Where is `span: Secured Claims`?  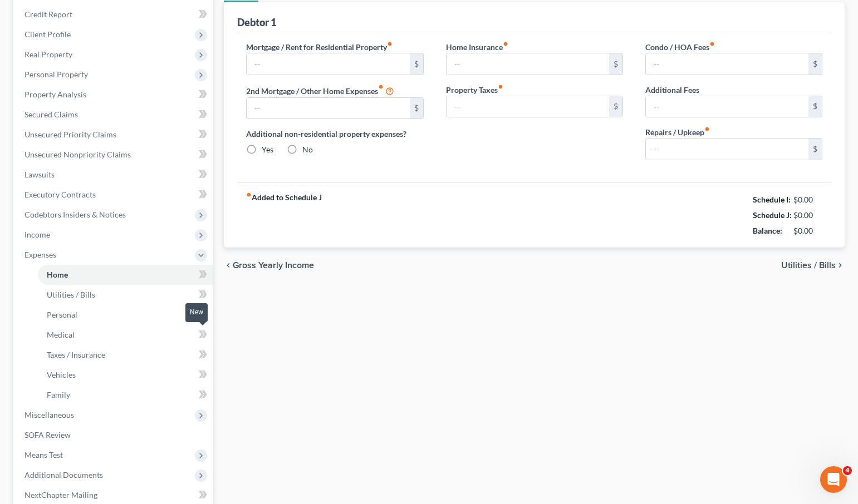
span: Secured Claims is located at coordinates (51, 114).